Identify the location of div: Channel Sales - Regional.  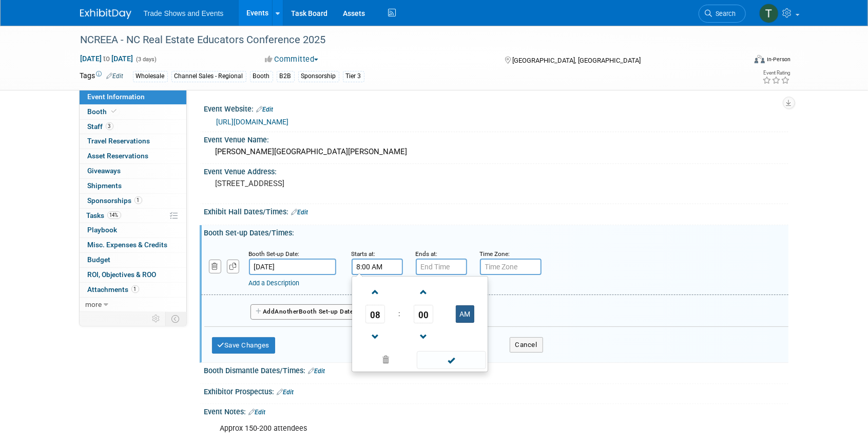
(209, 76).